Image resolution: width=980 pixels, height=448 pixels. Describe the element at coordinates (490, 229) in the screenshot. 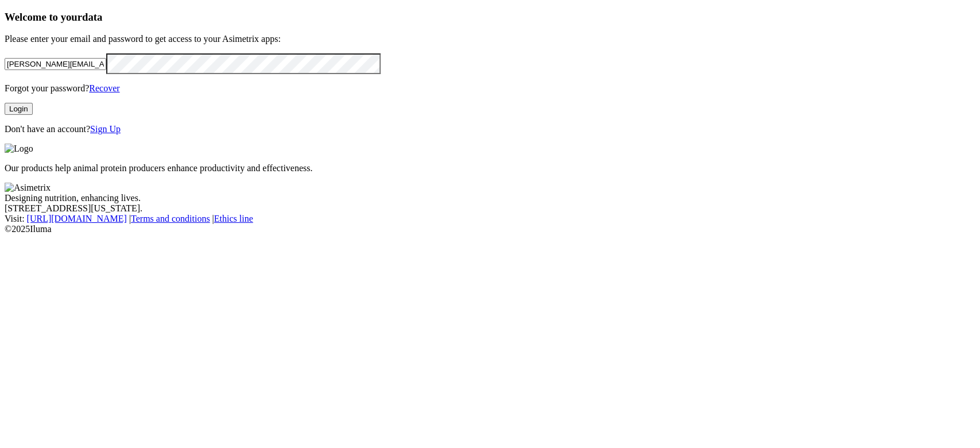

I see `div: © 2025 Iluma` at that location.